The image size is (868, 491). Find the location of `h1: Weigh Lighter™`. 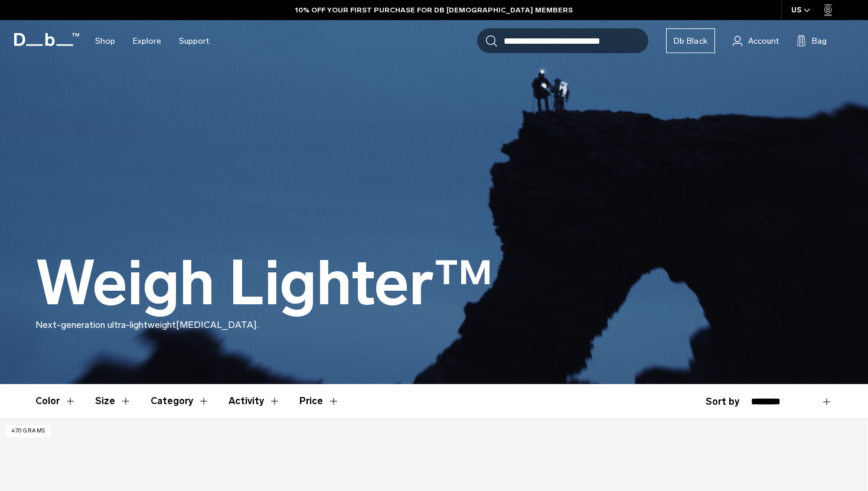

h1: Weigh Lighter™ is located at coordinates (264, 284).